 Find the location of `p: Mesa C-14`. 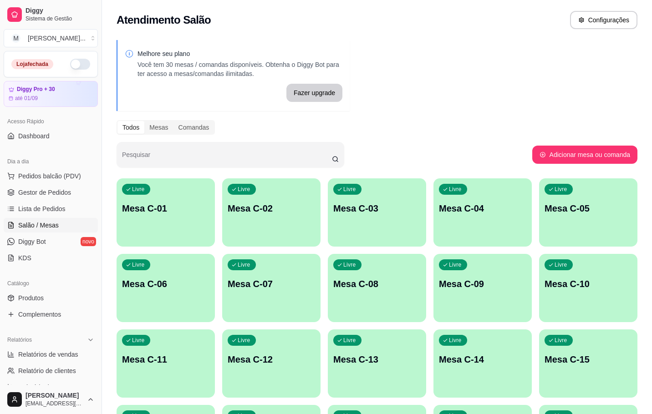

p: Mesa C-14 is located at coordinates (483, 360).